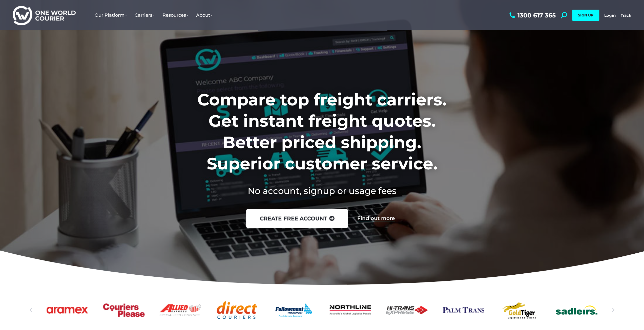 Image resolution: width=644 pixels, height=330 pixels. What do you see at coordinates (376, 218) in the screenshot?
I see `a: Find out more` at bounding box center [376, 218].